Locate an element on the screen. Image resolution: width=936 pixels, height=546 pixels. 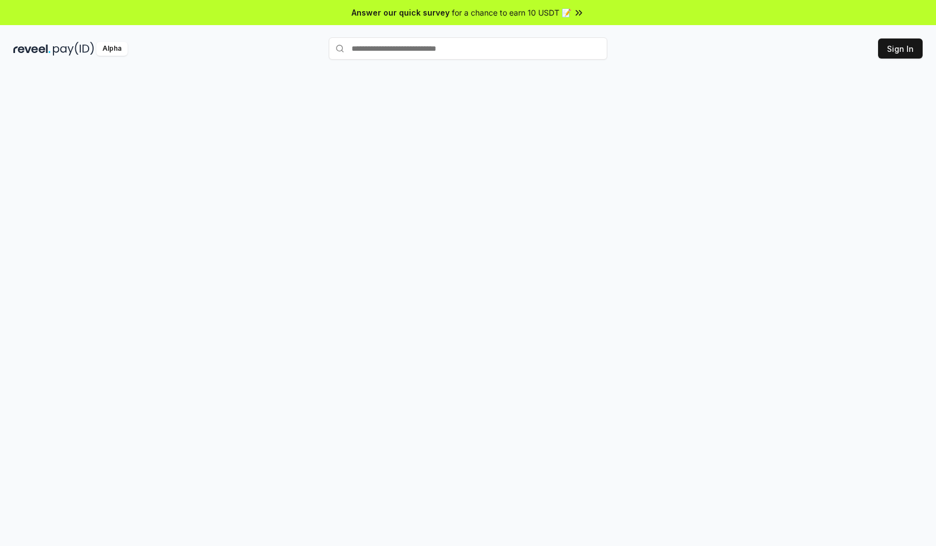
img: pay_id is located at coordinates (74, 48).